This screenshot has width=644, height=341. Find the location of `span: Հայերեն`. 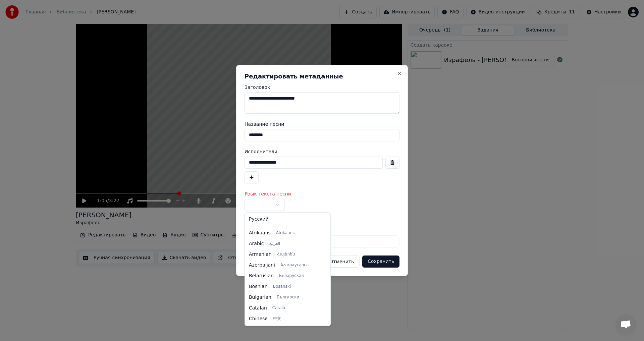

span: Հայերեն is located at coordinates (286, 255).